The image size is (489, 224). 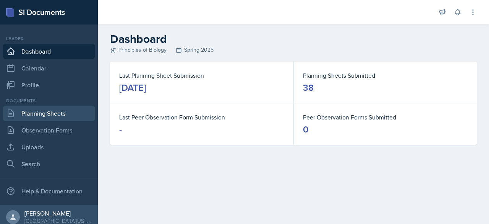 What do you see at coordinates (294, 39) in the screenshot?
I see `h2: Dashboard` at bounding box center [294, 39].